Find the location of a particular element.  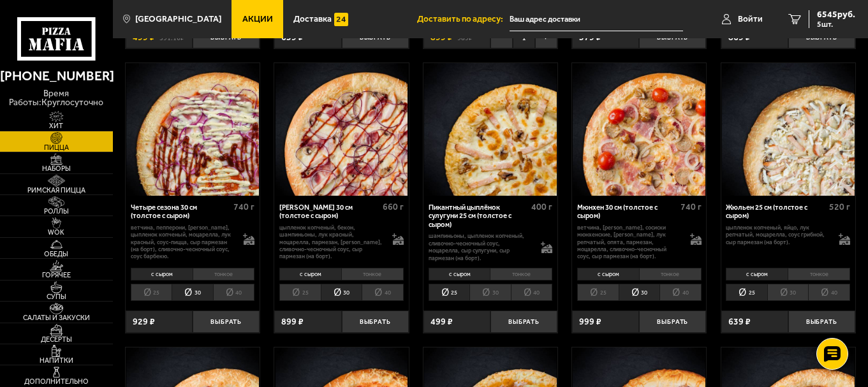

span: 999 ₽ is located at coordinates (590, 322).